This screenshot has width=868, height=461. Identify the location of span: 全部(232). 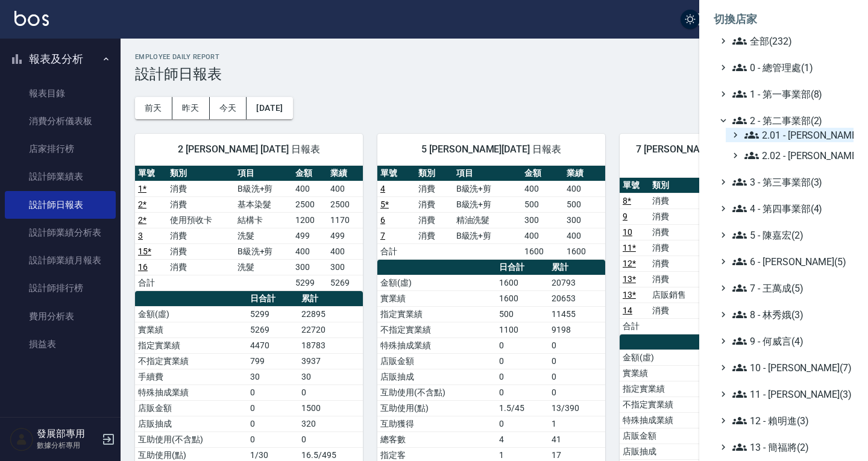
(790, 41).